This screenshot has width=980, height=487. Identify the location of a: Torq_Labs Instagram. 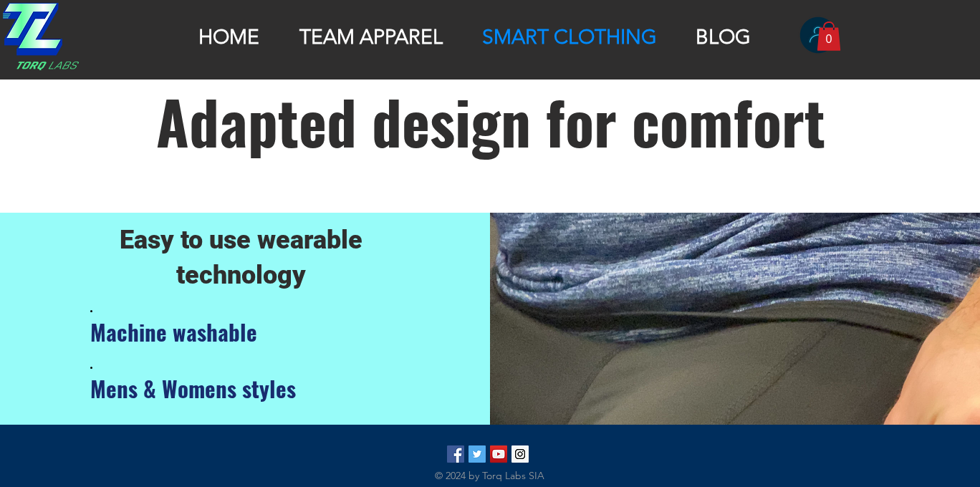
(520, 454).